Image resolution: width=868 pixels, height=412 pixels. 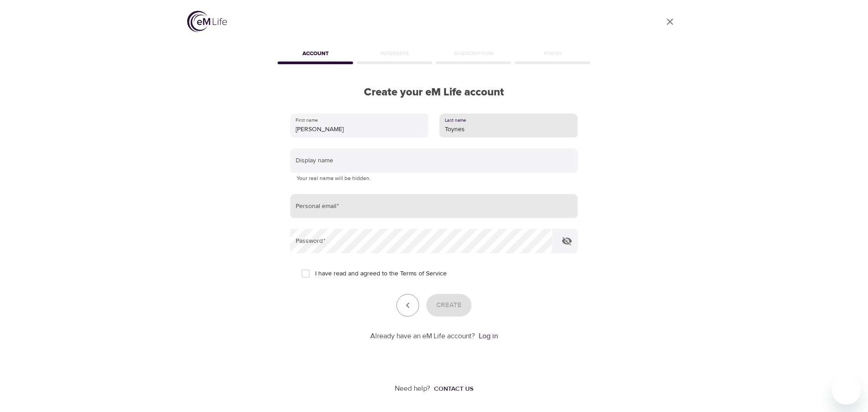 What do you see at coordinates (434, 178) in the screenshot?
I see `p: Your real name will be hidden.` at bounding box center [434, 178].